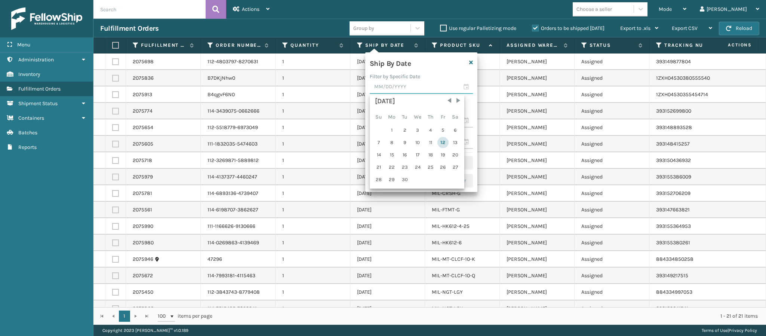 The width and height of the screenshot is (766, 336). What do you see at coordinates (364, 28) in the screenshot?
I see `div: Group by` at bounding box center [364, 28].